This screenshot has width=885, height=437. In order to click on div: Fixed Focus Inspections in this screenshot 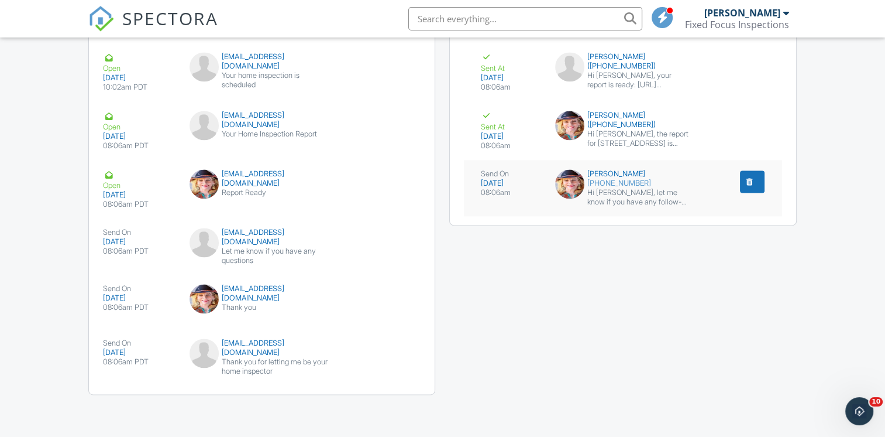, I will do `click(737, 25)`.